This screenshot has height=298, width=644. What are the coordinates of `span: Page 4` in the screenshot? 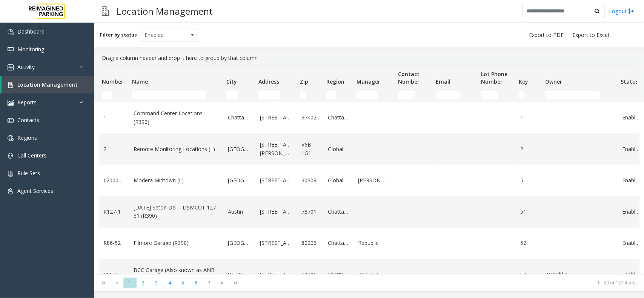 It's located at (170, 282).